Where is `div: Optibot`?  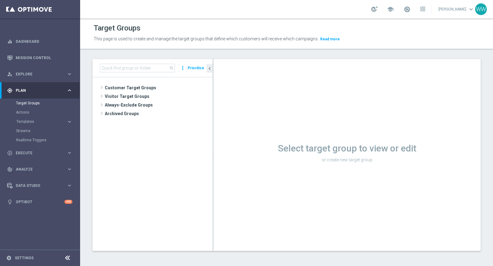 div: Optibot is located at coordinates (40, 202).